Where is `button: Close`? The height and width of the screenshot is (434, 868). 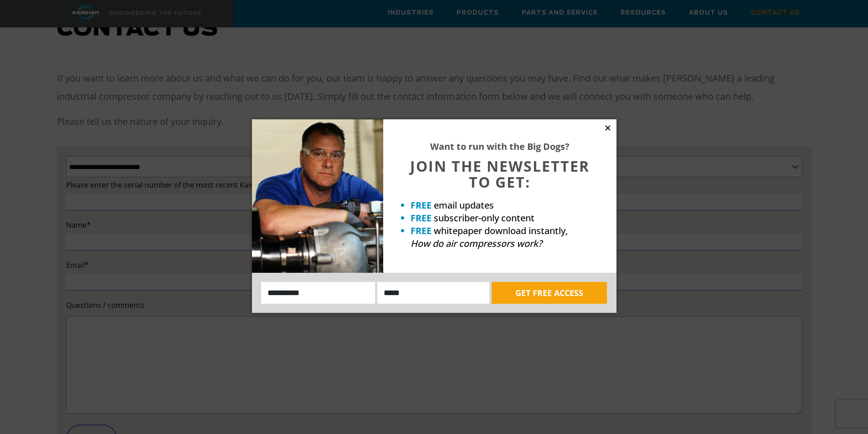 button: Close is located at coordinates (608, 128).